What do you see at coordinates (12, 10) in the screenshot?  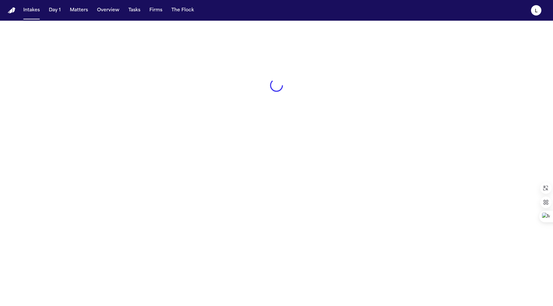 I see `img: Finch Logo` at bounding box center [12, 10].